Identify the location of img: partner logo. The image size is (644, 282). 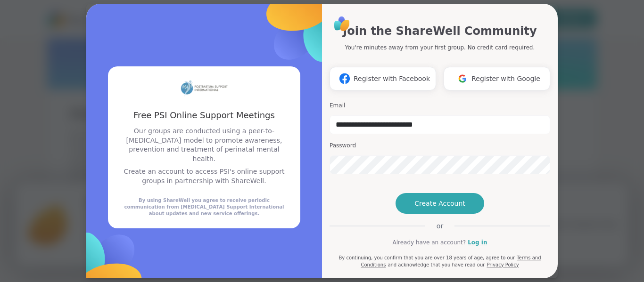
(204, 88).